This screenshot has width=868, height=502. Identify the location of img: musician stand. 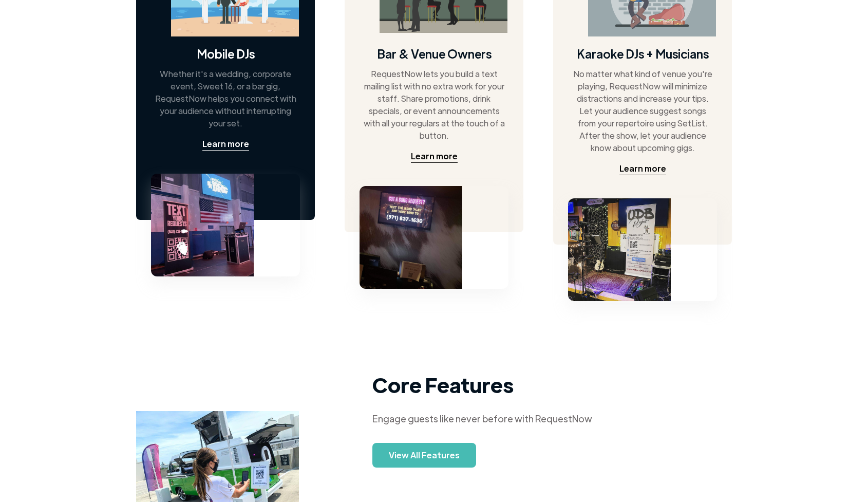
(620, 249).